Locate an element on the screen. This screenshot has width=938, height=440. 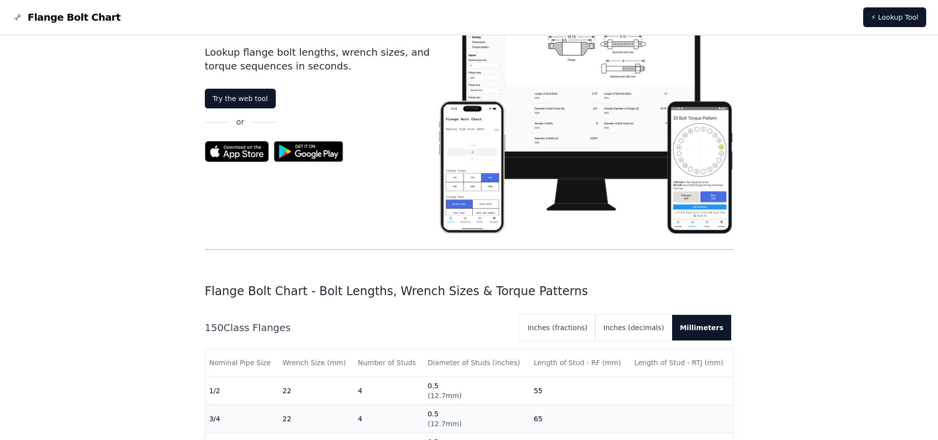
img: Get it on Google Play is located at coordinates (309, 151).